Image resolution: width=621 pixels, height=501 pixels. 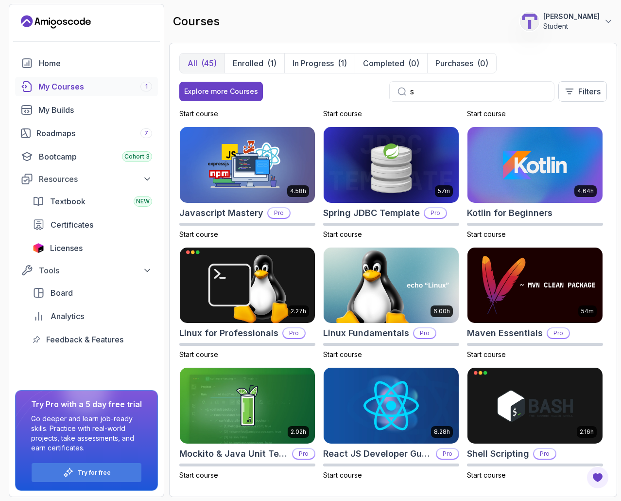 What do you see at coordinates (383, 63) in the screenshot?
I see `p: Completed` at bounding box center [383, 63].